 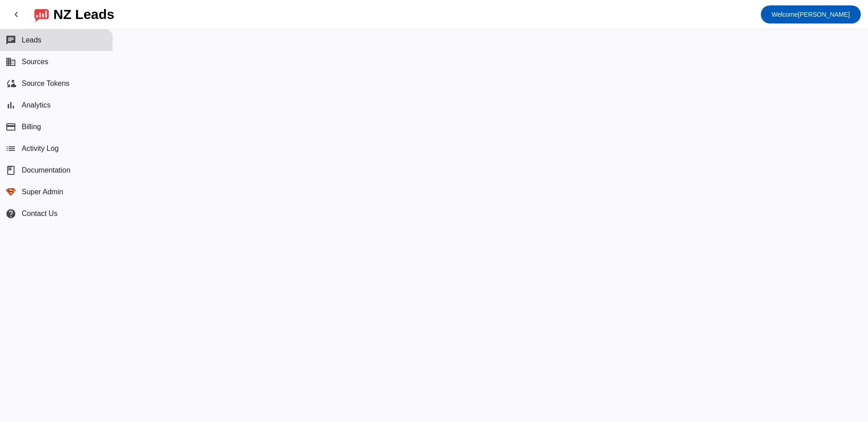 What do you see at coordinates (11, 40) in the screenshot?
I see `mat-icon: chat` at bounding box center [11, 40].